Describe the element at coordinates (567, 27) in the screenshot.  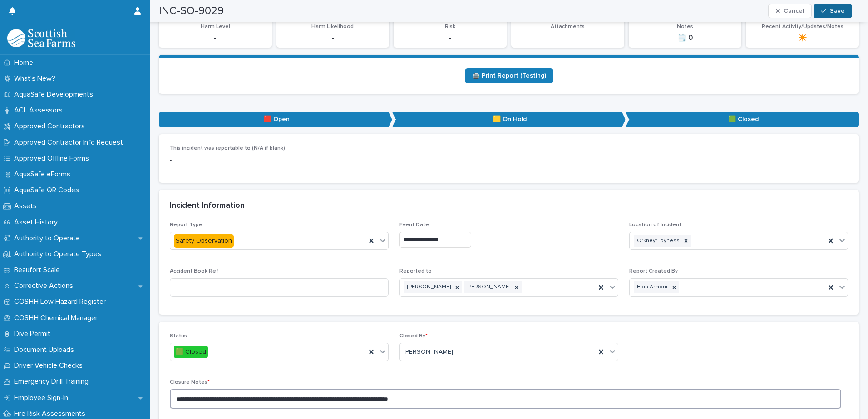
I see `span: Attachments` at that location.